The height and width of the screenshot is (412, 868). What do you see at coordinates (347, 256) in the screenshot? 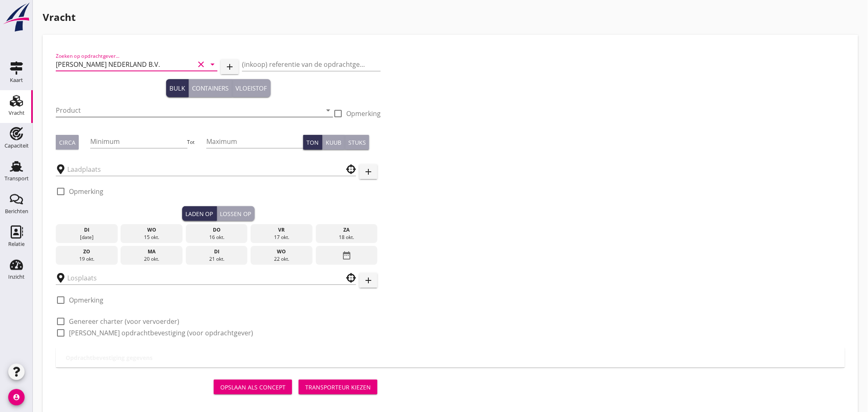
I see `i: date_range` at bounding box center [347, 256].